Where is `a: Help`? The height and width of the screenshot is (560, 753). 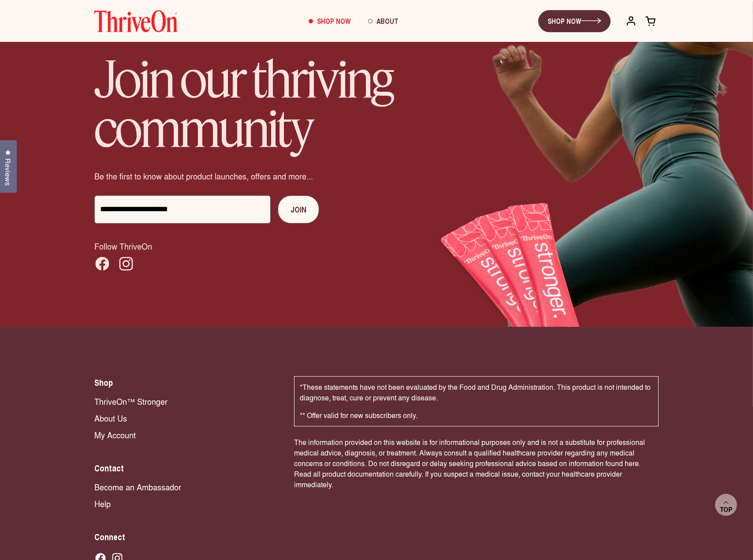
a: Help is located at coordinates (185, 504).